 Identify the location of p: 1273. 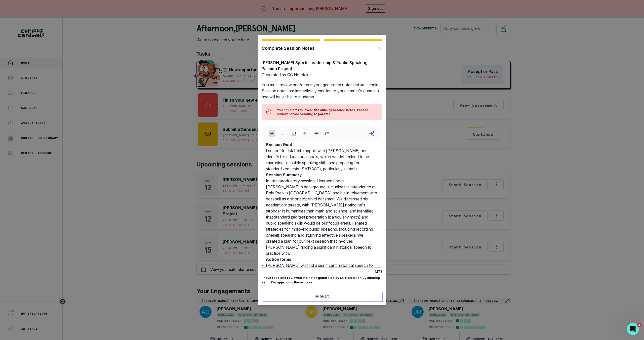
(378, 271).